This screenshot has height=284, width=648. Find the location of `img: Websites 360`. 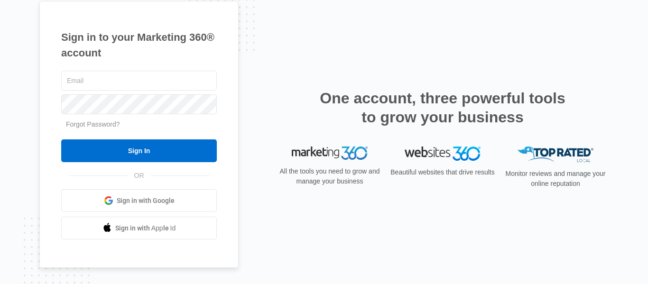

img: Websites 360 is located at coordinates (443, 153).